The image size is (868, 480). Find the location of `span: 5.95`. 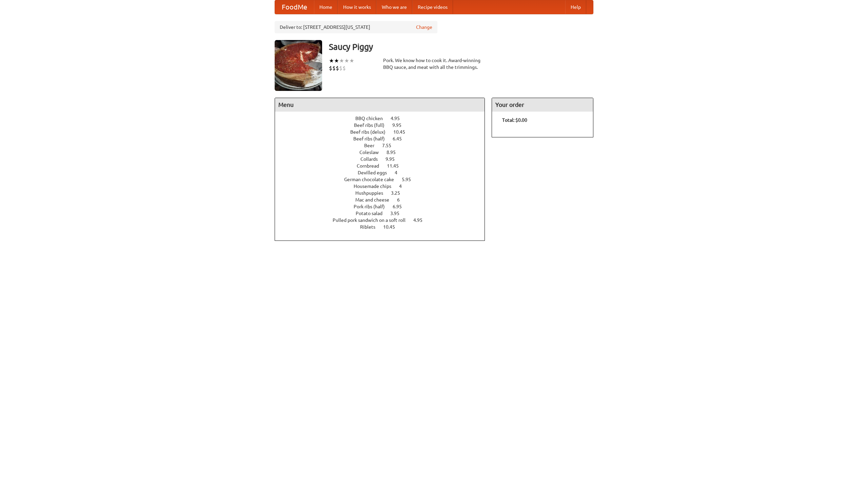

span: 5.95 is located at coordinates (410, 180).